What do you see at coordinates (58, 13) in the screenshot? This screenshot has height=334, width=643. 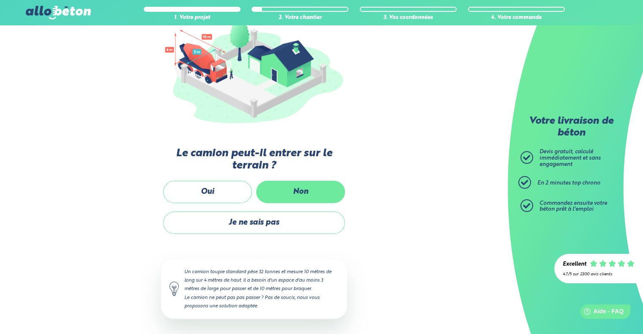 I see `img: allobéton` at bounding box center [58, 13].